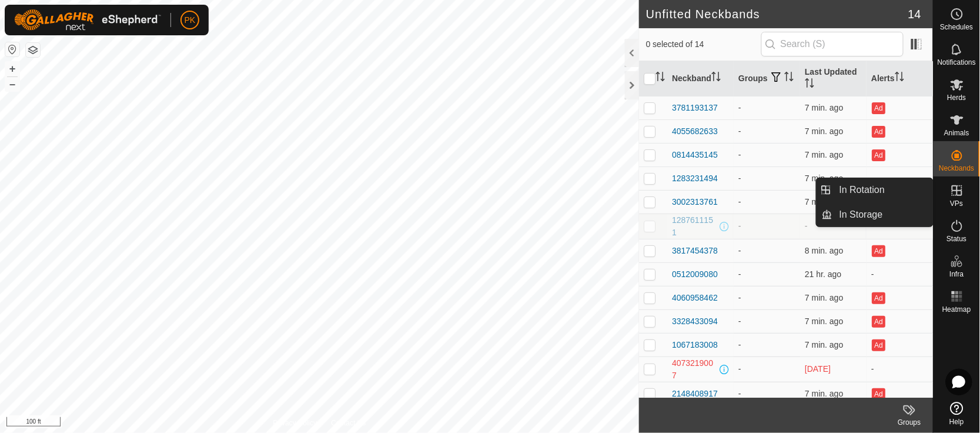 Image resolution: width=980 pixels, height=433 pixels. What do you see at coordinates (694, 369) in the screenshot?
I see `div: 4073219007` at bounding box center [694, 369].